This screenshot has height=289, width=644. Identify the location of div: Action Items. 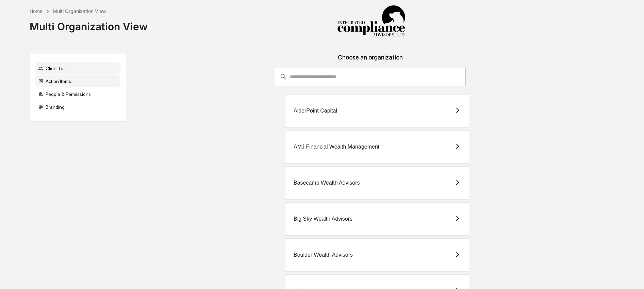
(78, 81).